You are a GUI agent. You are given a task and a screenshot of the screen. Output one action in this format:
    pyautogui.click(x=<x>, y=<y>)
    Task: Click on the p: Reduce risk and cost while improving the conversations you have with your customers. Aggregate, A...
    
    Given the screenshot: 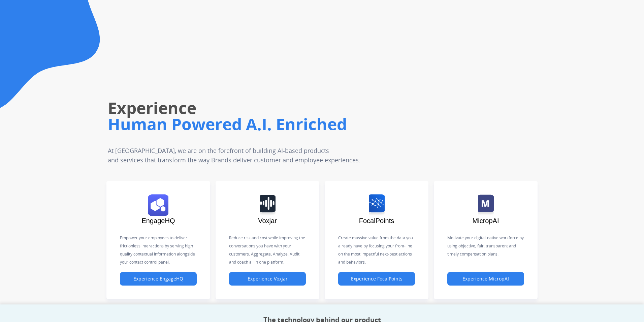 What is the action you would take?
    pyautogui.click(x=267, y=250)
    